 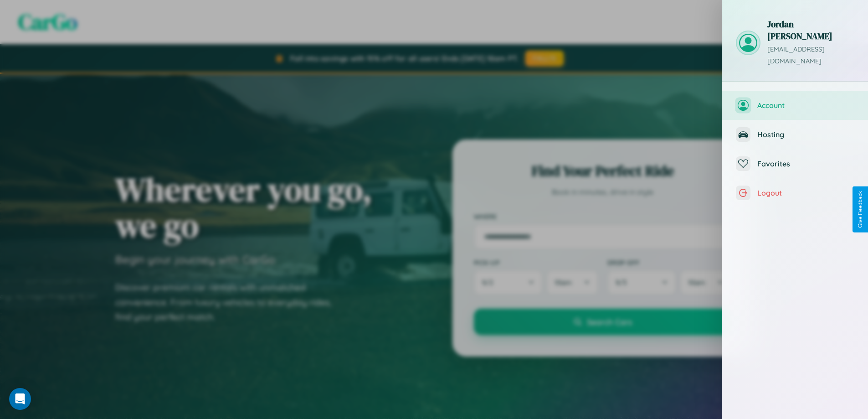 I want to click on span: Account, so click(x=806, y=105).